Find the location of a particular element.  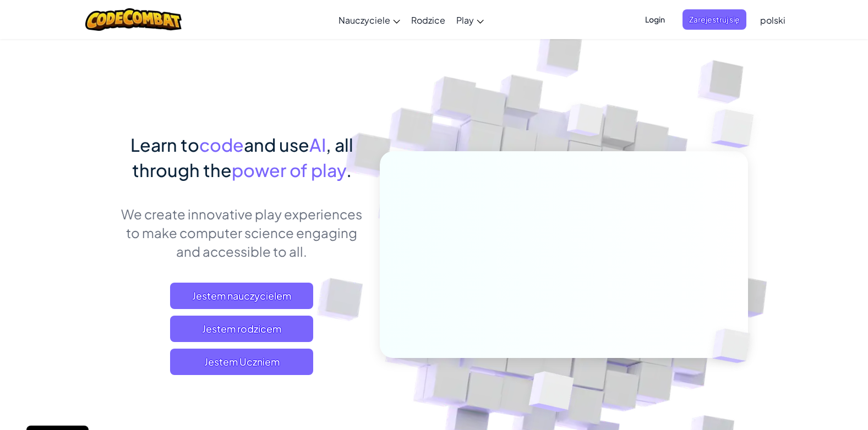

button: Login is located at coordinates (655, 19).